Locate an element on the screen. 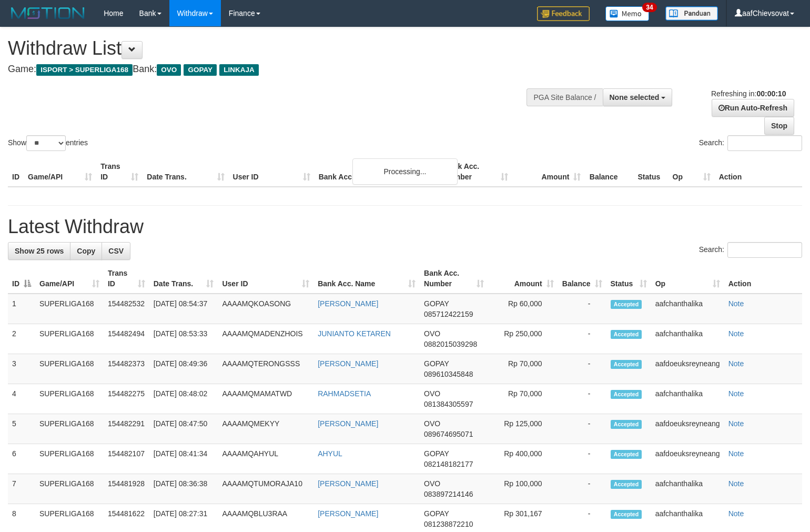 The width and height of the screenshot is (810, 532). img: Feedback.jpg is located at coordinates (563, 14).